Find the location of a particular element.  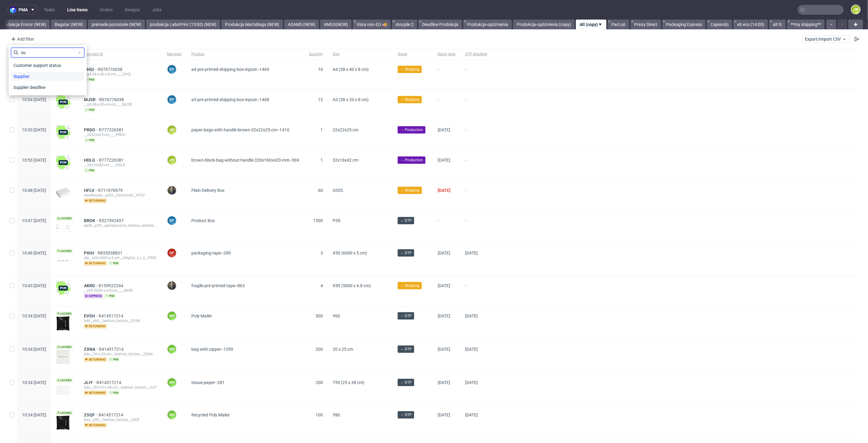

div: __32x22x25-cm____PRDO is located at coordinates (120, 134).